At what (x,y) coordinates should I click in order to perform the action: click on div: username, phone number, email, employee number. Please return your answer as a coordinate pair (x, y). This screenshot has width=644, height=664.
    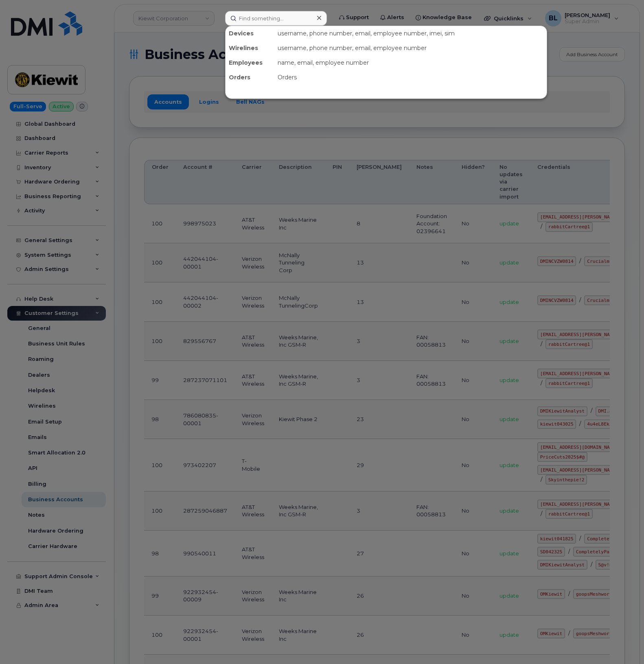
    Looking at the image, I should click on (410, 48).